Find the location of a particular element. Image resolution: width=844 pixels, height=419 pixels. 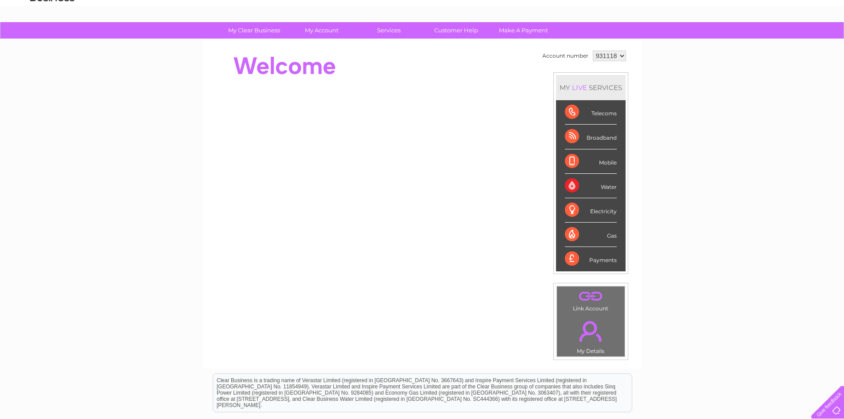

div: Electricity is located at coordinates (591, 210).